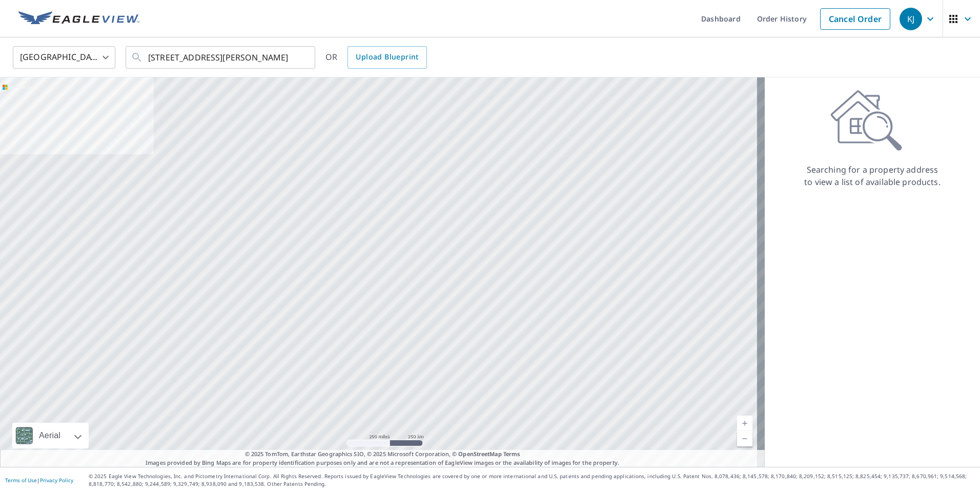 The image size is (980, 493). Describe the element at coordinates (56, 480) in the screenshot. I see `a: Privacy Policy` at that location.